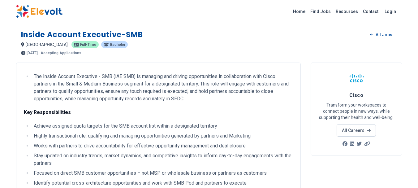 This screenshot has width=418, height=188. I want to click on span: Bachelor, so click(118, 45).